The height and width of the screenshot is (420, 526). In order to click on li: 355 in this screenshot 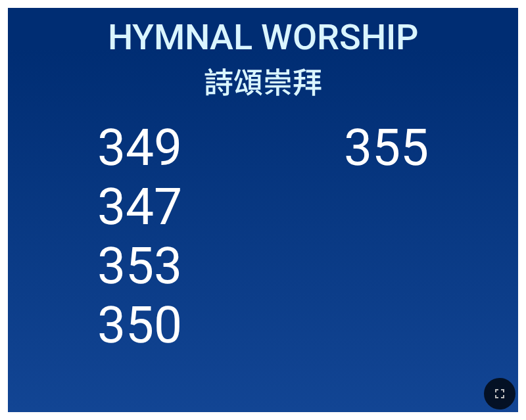, I will do `click(386, 147)`.